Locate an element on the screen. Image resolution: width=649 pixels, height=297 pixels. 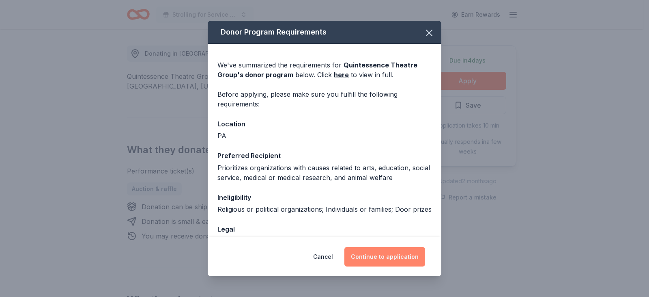
div: Location is located at coordinates (325, 124).